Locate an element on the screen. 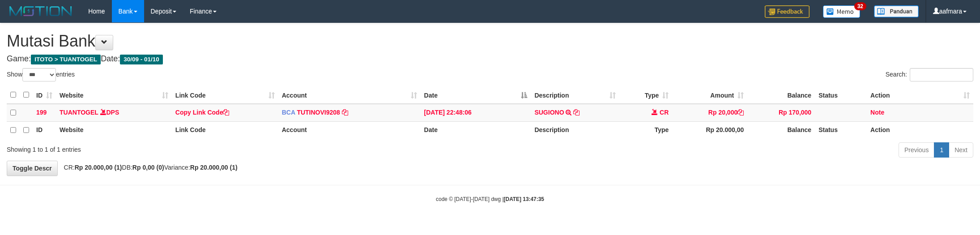 This screenshot has height=235, width=980. th: Description: activate to sort column ascending is located at coordinates (575, 95).